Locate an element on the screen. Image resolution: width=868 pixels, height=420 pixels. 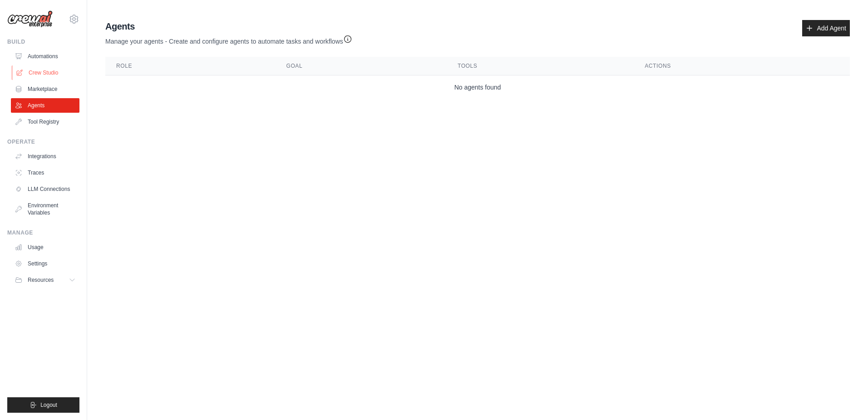
a: Usage is located at coordinates (45, 248).